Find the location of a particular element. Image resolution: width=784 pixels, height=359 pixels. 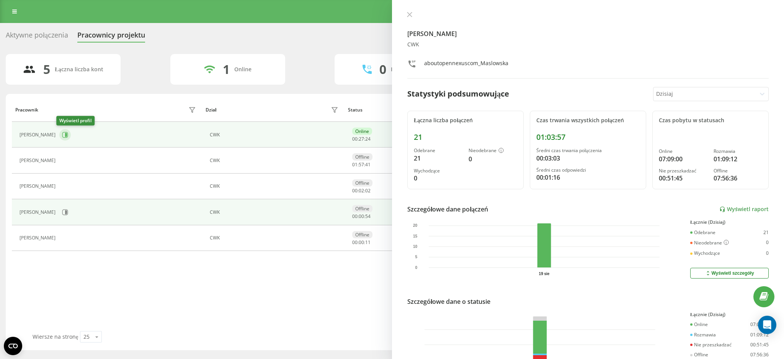

div: 00:01:16 is located at coordinates (588, 177).